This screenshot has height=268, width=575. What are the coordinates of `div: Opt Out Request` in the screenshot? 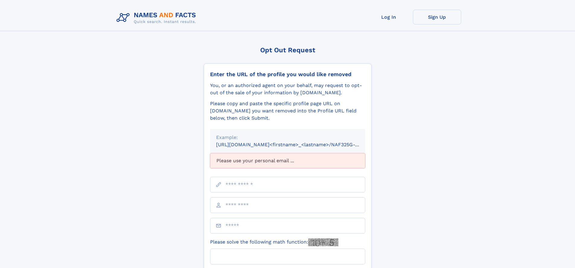 It's located at (288, 50).